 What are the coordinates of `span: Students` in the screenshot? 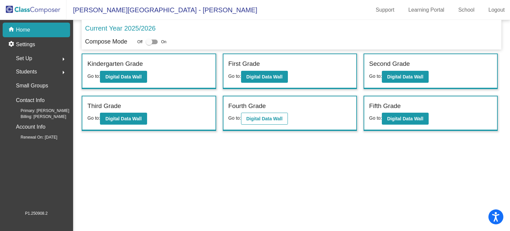 It's located at (26, 72).